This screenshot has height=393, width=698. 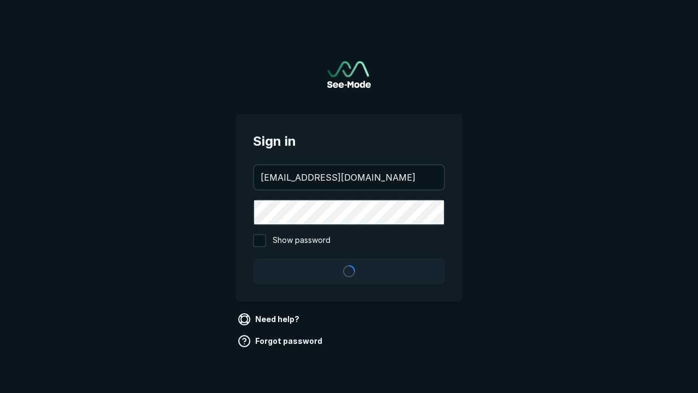 I want to click on a: Go to sign in, so click(x=349, y=74).